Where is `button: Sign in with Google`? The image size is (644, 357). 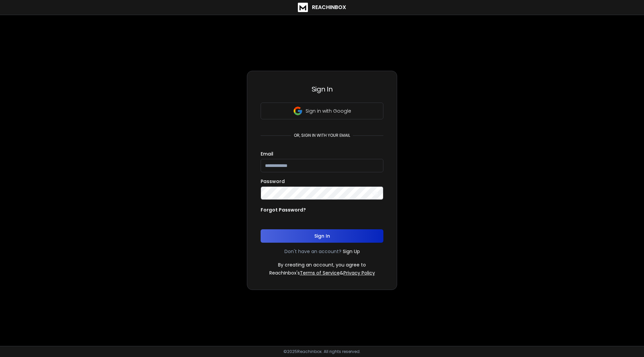
button: Sign in with Google is located at coordinates (322, 111).